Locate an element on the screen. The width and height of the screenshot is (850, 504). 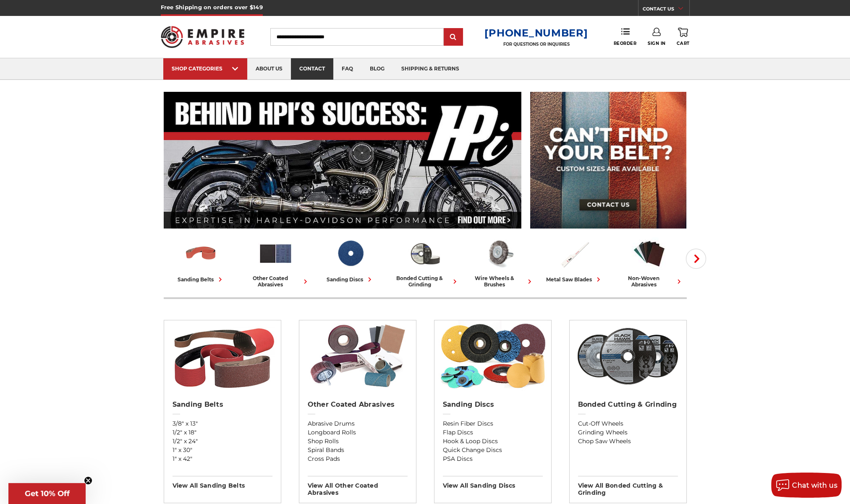
a: 1/2" x 24" is located at coordinates (222, 441).